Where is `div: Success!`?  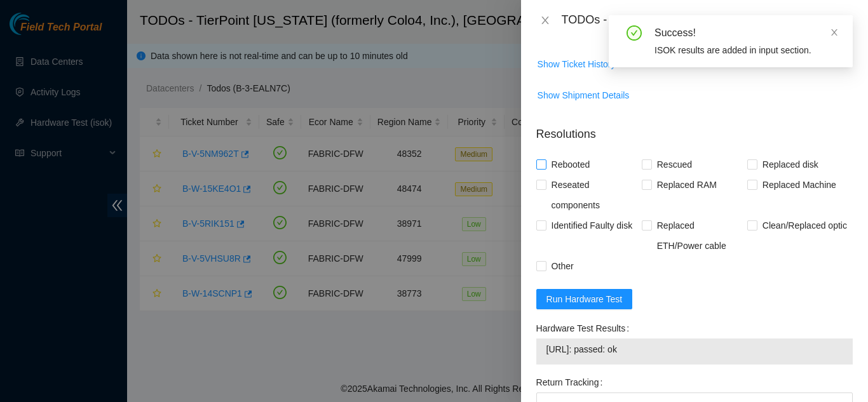 div: Success! is located at coordinates (746, 33).